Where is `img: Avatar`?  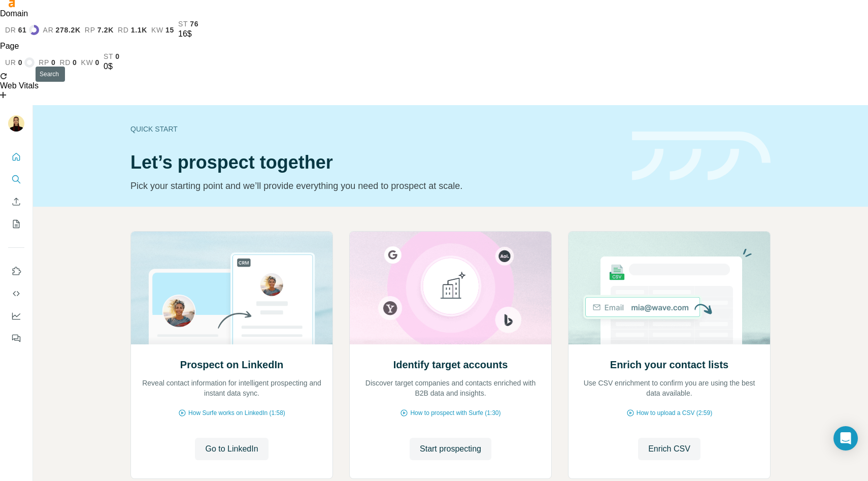
img: Avatar is located at coordinates (16, 123).